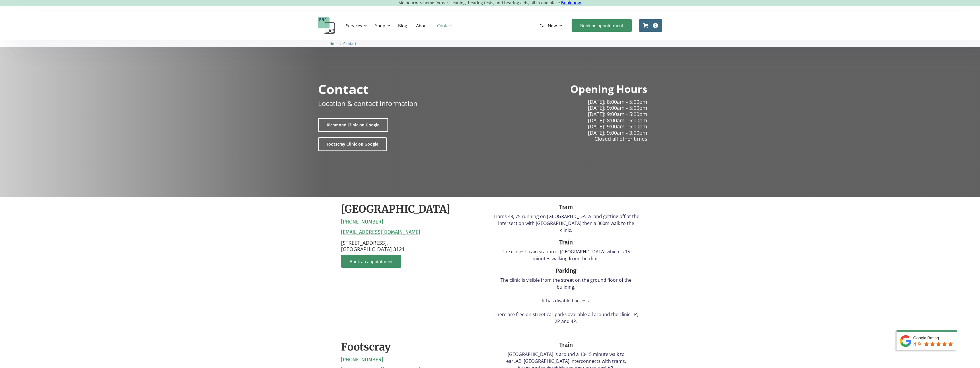 This screenshot has width=980, height=368. Describe the element at coordinates (353, 125) in the screenshot. I see `a: Richmond Clinic on Google` at that location.